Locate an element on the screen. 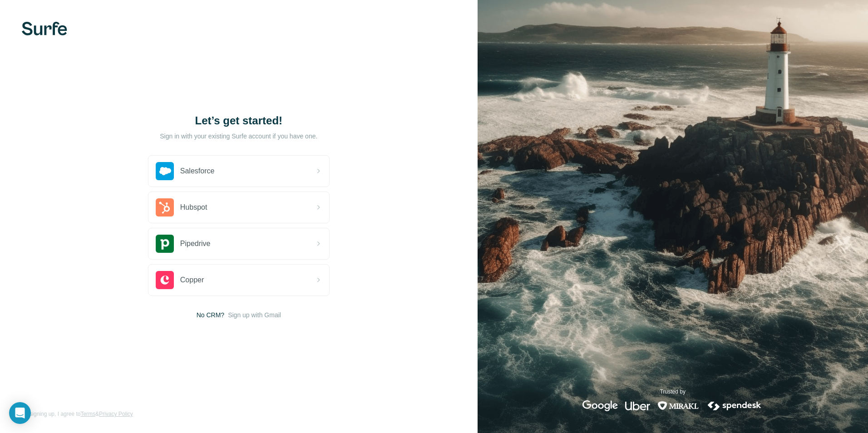 The width and height of the screenshot is (868, 433). span: Salesforce is located at coordinates (198, 171).